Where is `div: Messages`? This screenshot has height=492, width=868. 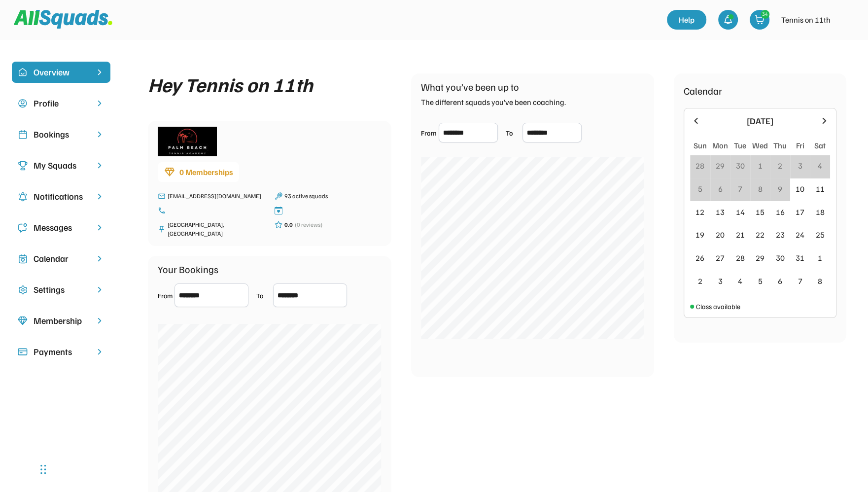 div: Messages is located at coordinates (61, 227).